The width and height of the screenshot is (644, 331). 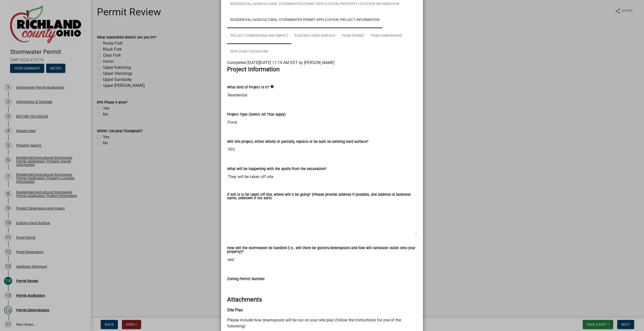 I want to click on label: What kind of Project is it?, so click(x=248, y=88).